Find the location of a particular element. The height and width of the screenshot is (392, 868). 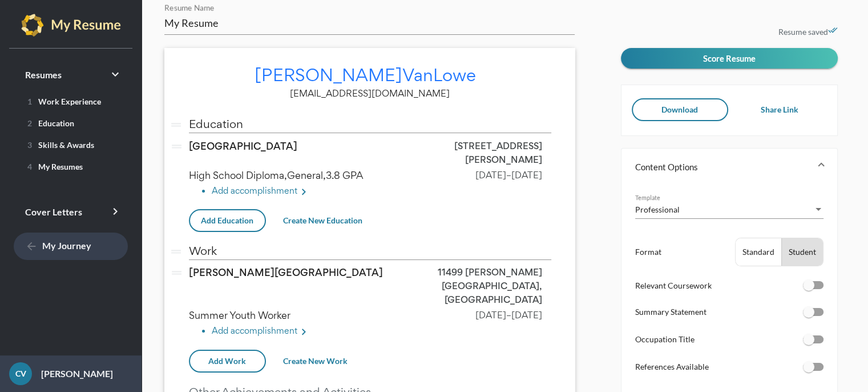

span: Work Experience is located at coordinates (62, 101).